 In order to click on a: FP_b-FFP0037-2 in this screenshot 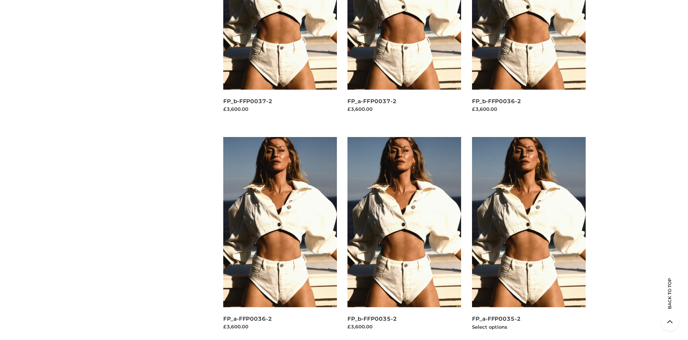, I will do `click(248, 101)`.